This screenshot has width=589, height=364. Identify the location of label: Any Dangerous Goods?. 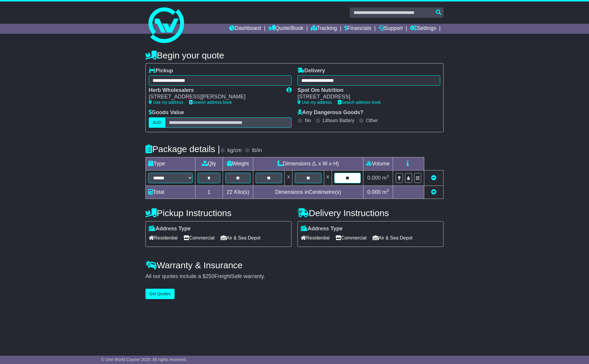
(330, 113).